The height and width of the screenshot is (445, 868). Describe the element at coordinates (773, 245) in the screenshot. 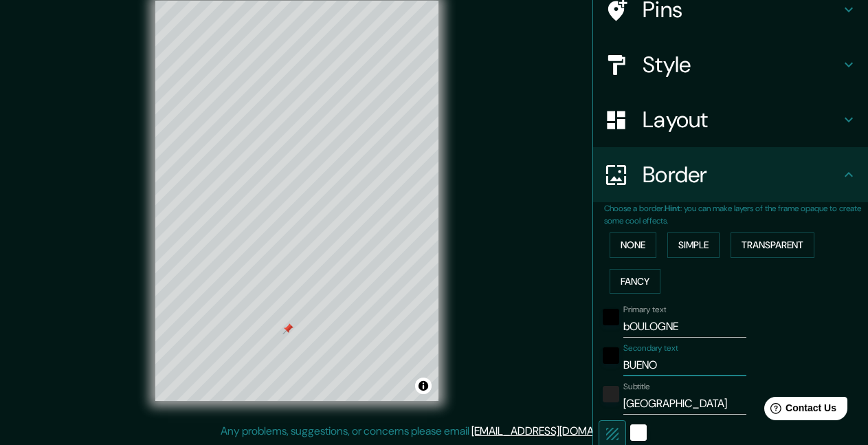

I see `button: Transparent` at that location.